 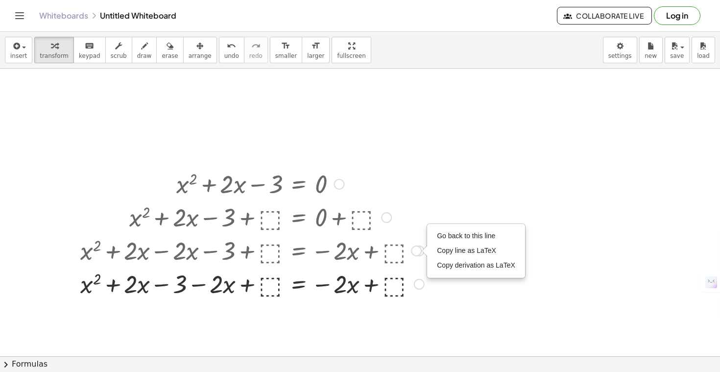 I want to click on button: Log in, so click(x=677, y=16).